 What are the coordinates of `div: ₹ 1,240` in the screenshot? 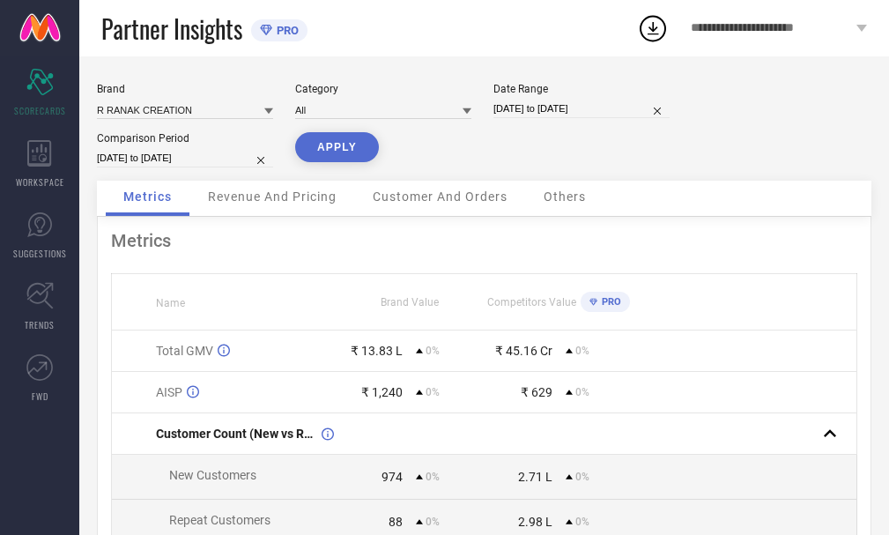 It's located at (382, 392).